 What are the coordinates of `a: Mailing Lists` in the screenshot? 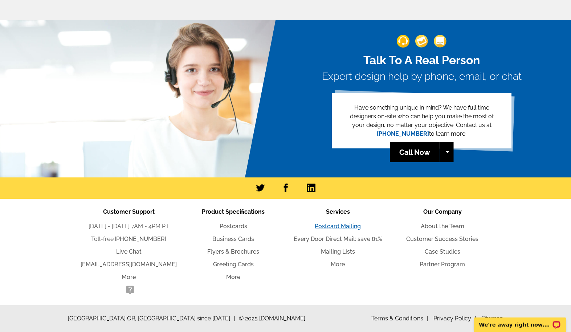 It's located at (338, 251).